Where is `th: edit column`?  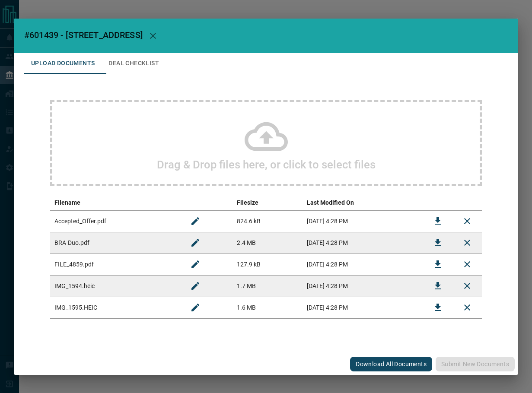
th: edit column is located at coordinates (206, 203).